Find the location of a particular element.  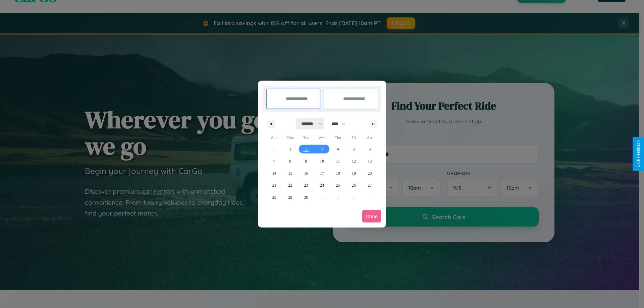

button: 15 is located at coordinates (290, 174).